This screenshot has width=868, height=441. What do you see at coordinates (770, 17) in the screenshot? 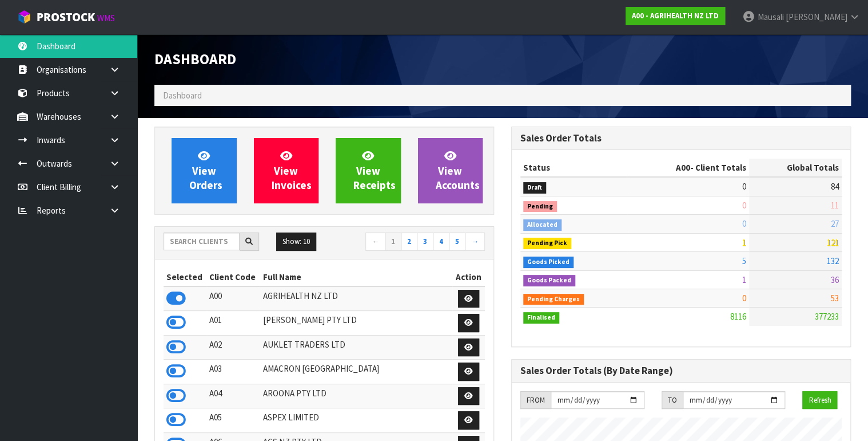
I see `span: Mausali` at bounding box center [770, 17].